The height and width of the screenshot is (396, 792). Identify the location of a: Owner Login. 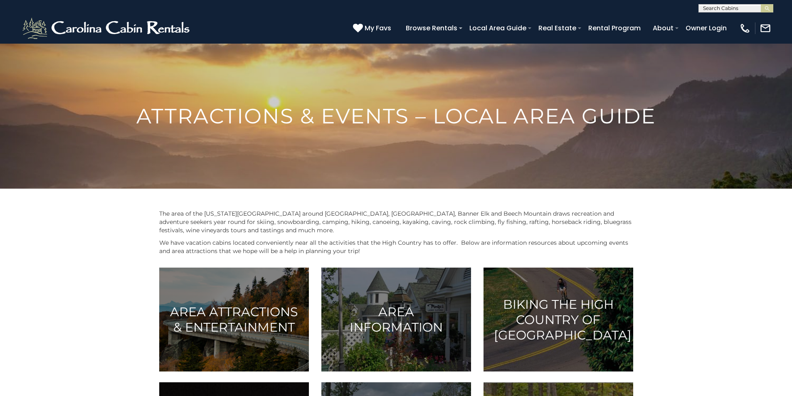
(706, 28).